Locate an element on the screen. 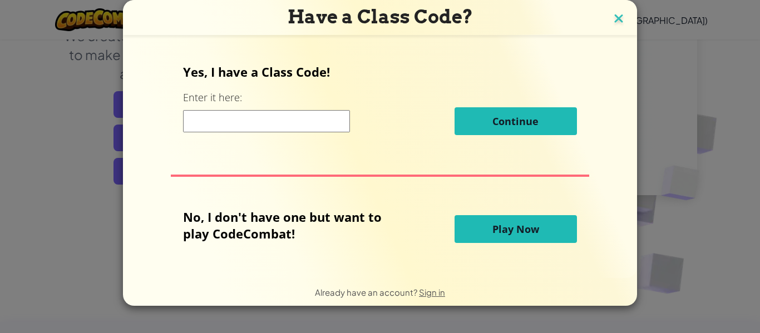 This screenshot has height=333, width=760. span: Continue is located at coordinates (515, 121).